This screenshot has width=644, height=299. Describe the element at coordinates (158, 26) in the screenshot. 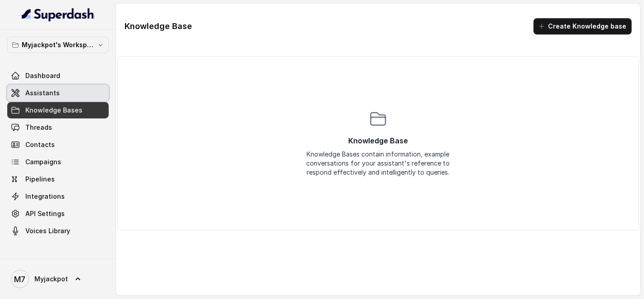

I see `h1: Knowledge Base` at that location.